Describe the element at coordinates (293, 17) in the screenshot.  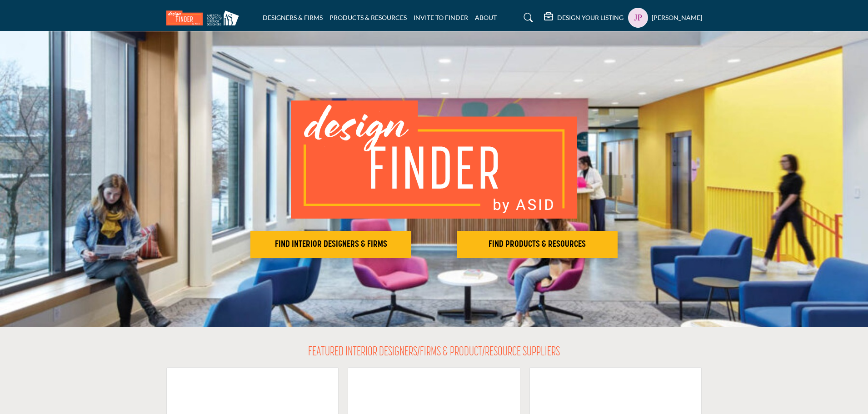
I see `a: DESIGNERS & FIRMS` at that location.